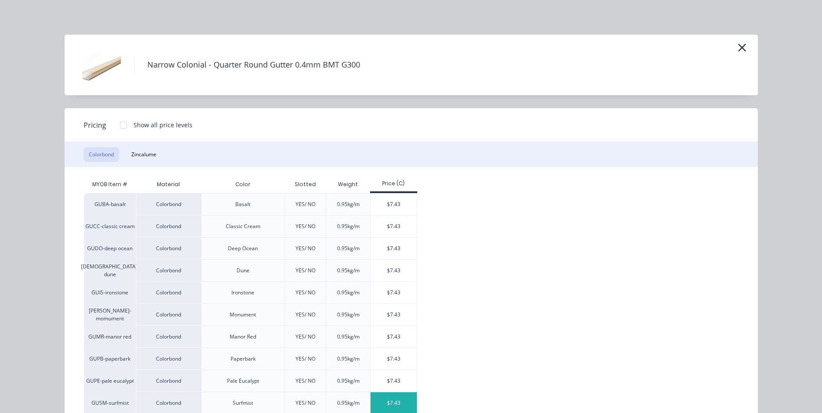  What do you see at coordinates (110, 359) in the screenshot?
I see `div: GUPB-paperbark` at bounding box center [110, 359].